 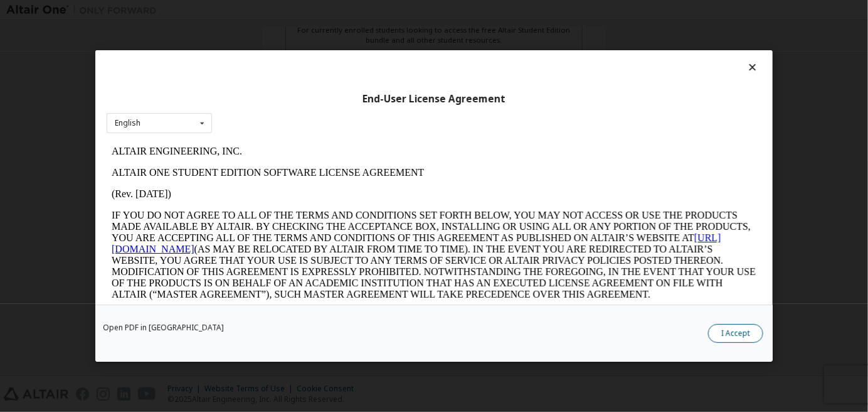 What do you see at coordinates (328, 114) in the screenshot?
I see `p: IF YOU DO NOT AGREE TO ALL OF THE TERMS AND CONDITIONS SET FORTH BELOW, YOU MAY NOT ACCESS OR USE...` at bounding box center [328, 114].